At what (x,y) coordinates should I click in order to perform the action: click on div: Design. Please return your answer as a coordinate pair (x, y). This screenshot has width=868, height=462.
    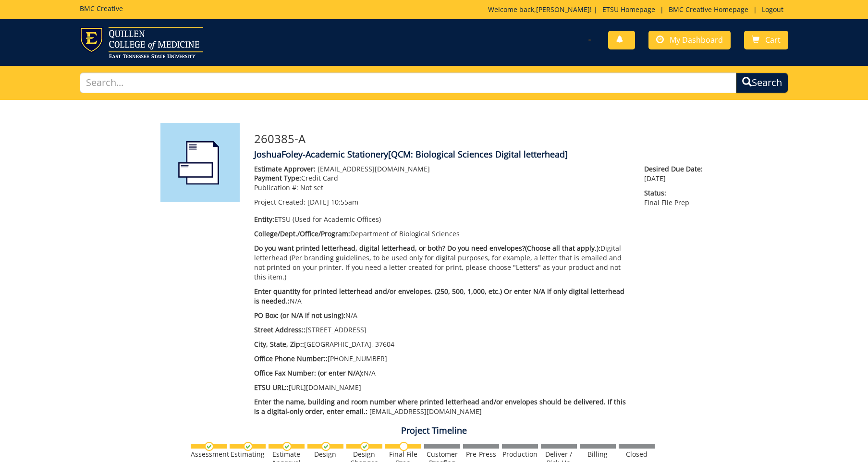
    Looking at the image, I should click on (325, 454).